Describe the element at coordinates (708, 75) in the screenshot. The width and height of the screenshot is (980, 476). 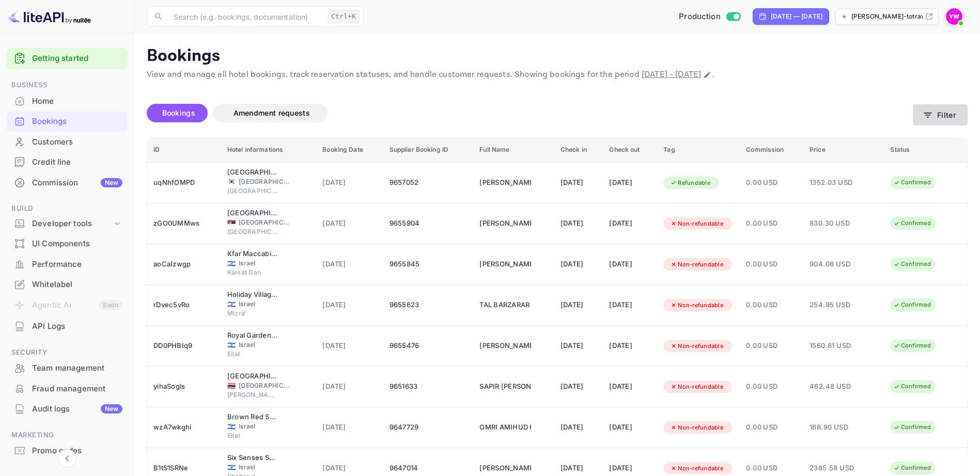
I see `button: Change date range` at that location.